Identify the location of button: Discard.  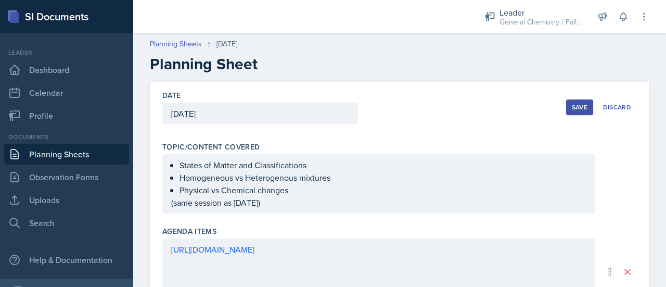
(617, 107).